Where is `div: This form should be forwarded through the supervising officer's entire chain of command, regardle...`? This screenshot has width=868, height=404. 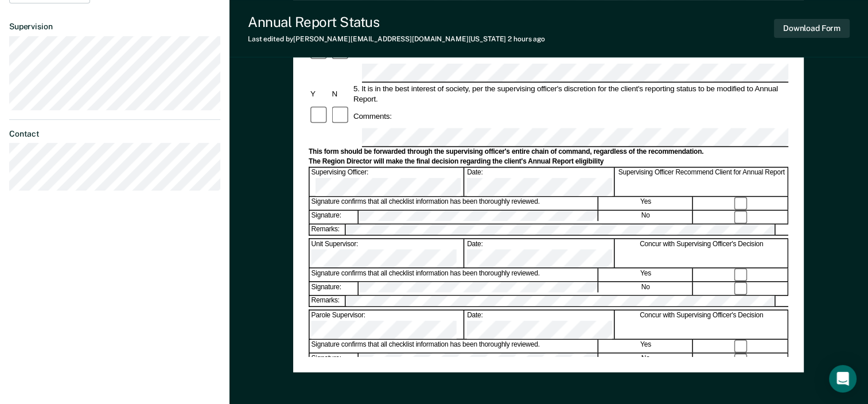 div: This form should be forwarded through the supervising officer's entire chain of command, regardle... is located at coordinates (548, 152).